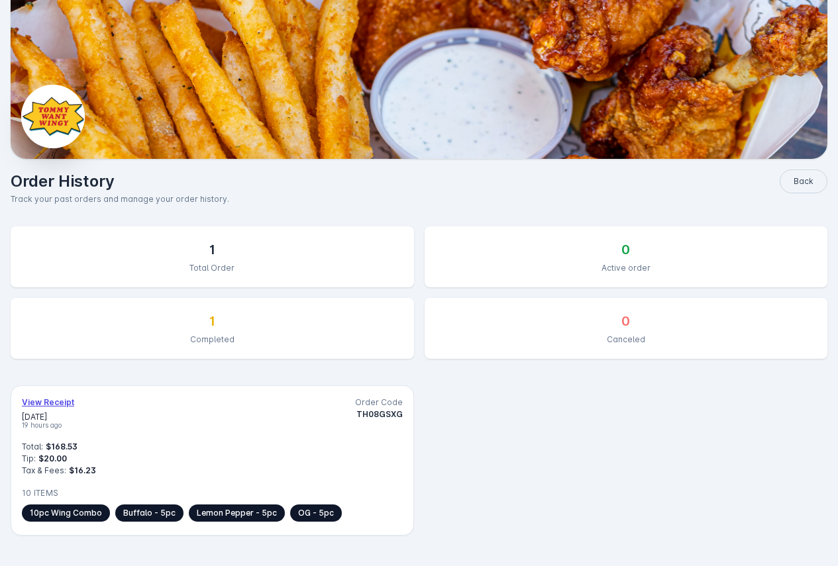  I want to click on div: Completed, so click(212, 340).